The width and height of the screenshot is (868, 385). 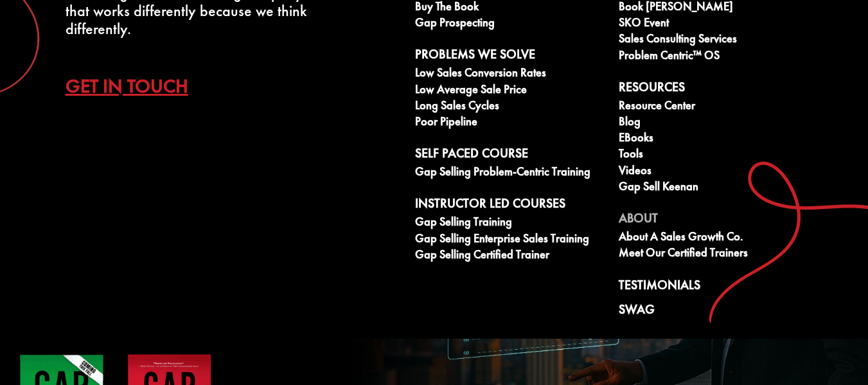 I want to click on a: Instructor Led Courses, so click(x=510, y=206).